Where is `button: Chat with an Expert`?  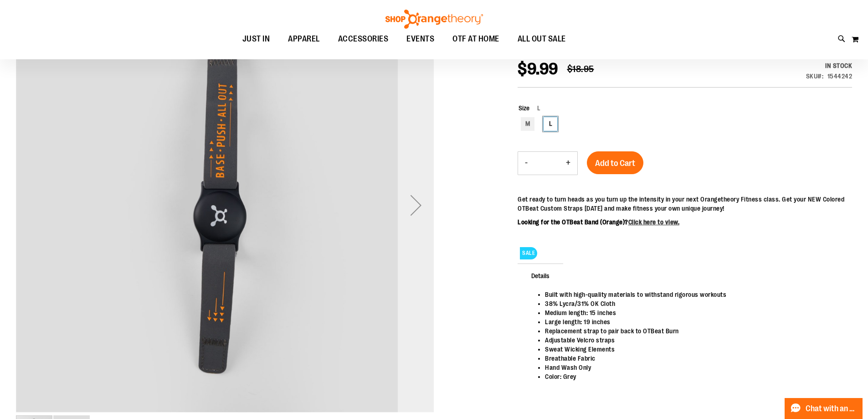
button: Chat with an Expert is located at coordinates (823, 409).